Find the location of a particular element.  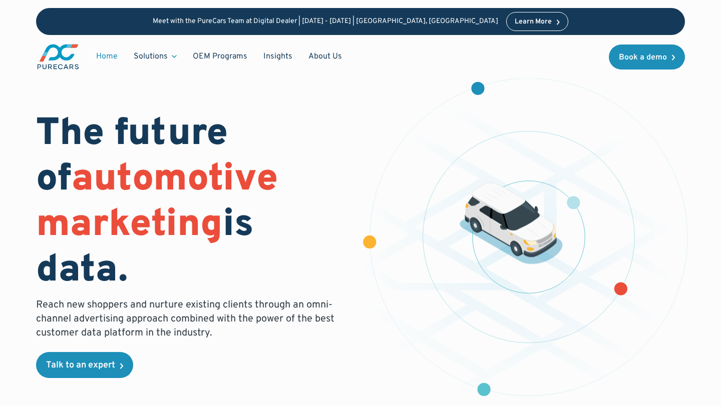

a: main is located at coordinates (58, 57).